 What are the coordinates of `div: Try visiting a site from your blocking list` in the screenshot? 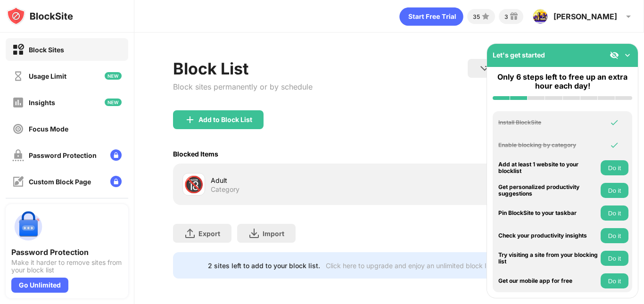 It's located at (548, 258).